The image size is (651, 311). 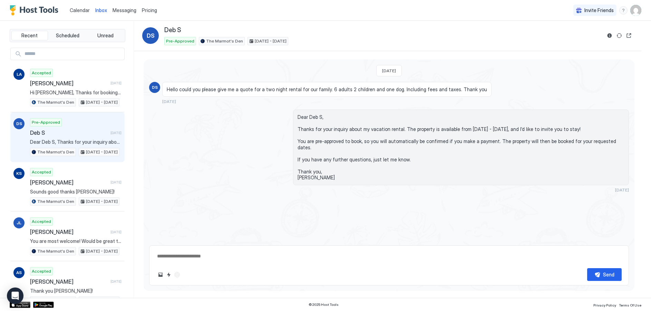 What do you see at coordinates (636, 10) in the screenshot?
I see `div: User profile` at bounding box center [636, 10].